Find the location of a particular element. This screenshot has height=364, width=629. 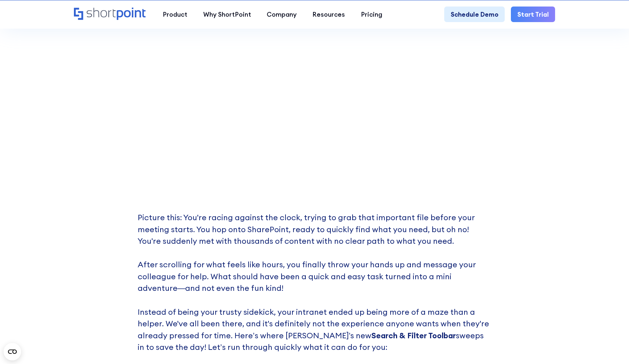

a: Product is located at coordinates (175, 14).